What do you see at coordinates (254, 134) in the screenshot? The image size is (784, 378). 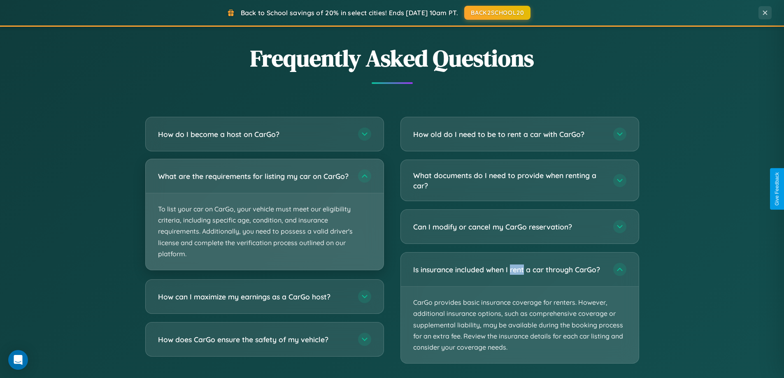 I see `h3: How do I become a host on CarGo?` at bounding box center [254, 134].